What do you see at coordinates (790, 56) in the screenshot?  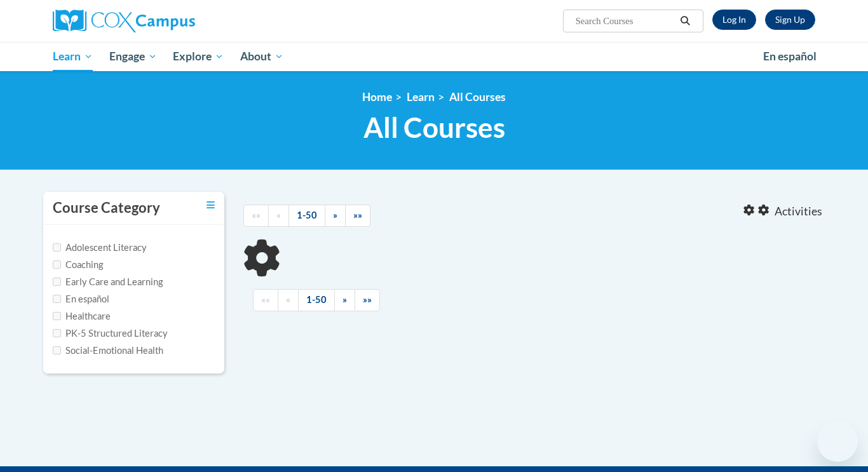 I see `span: En español` at bounding box center [790, 56].